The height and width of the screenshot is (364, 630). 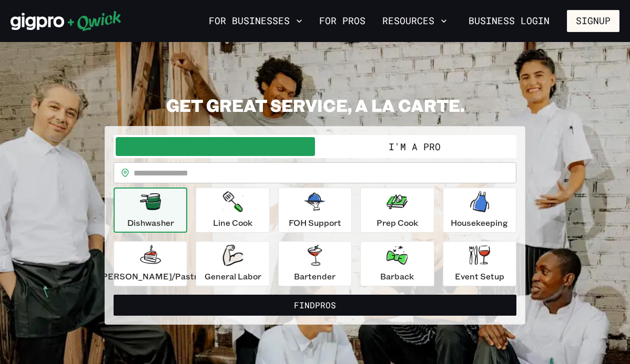 I want to click on p: Prep Cook, so click(x=397, y=223).